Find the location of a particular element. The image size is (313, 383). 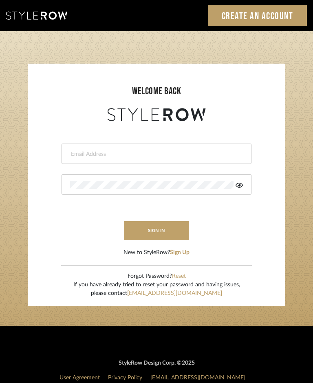

button: Reset is located at coordinates (179, 276).